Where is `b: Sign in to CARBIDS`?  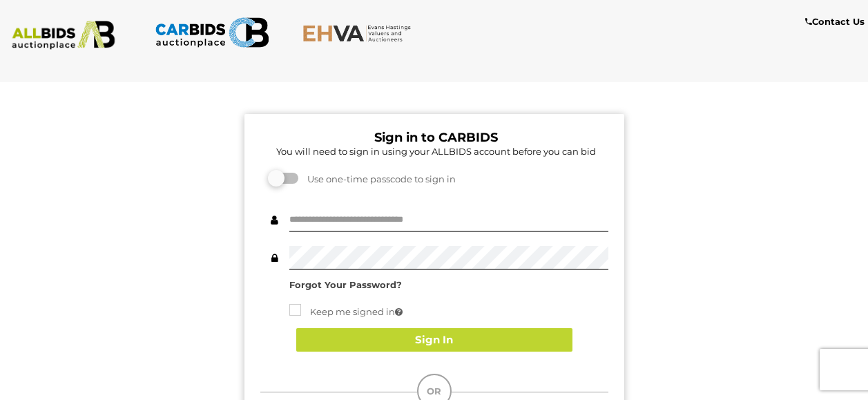 b: Sign in to CARBIDS is located at coordinates (436, 137).